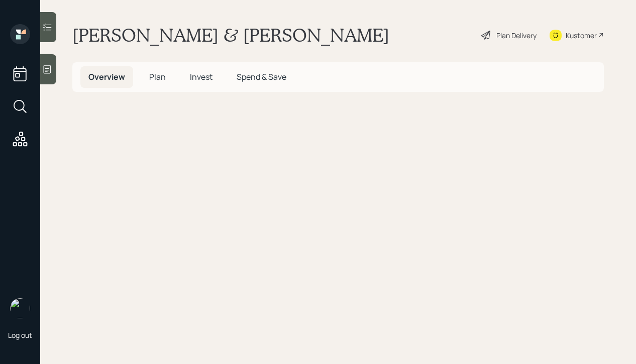  I want to click on div: Kustomer, so click(582, 35).